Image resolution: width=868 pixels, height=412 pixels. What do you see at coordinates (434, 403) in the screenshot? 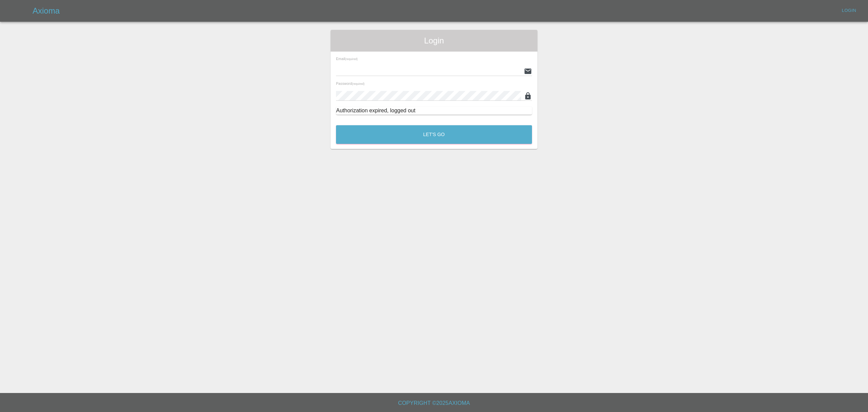
I see `h6: Copyright © 2025 Axioma` at bounding box center [434, 403].